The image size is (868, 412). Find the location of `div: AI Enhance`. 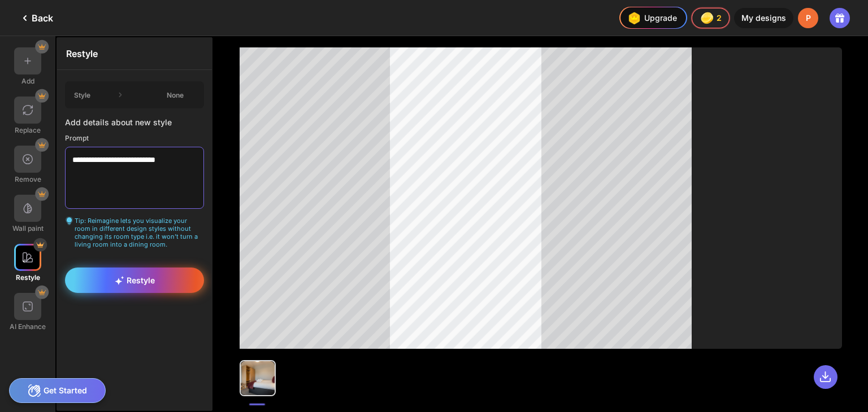

div: AI Enhance is located at coordinates (28, 326).